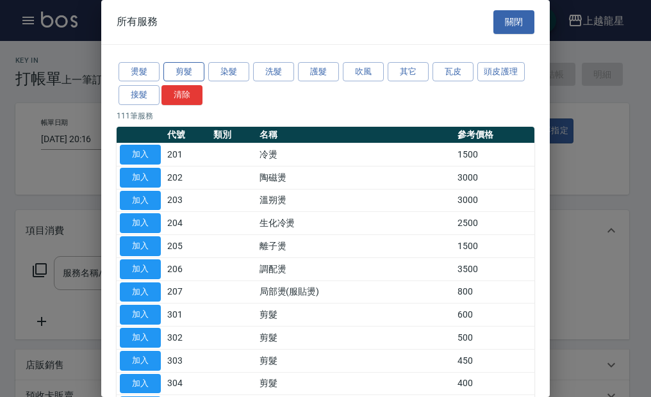 The image size is (651, 397). I want to click on td: 800, so click(494, 292).